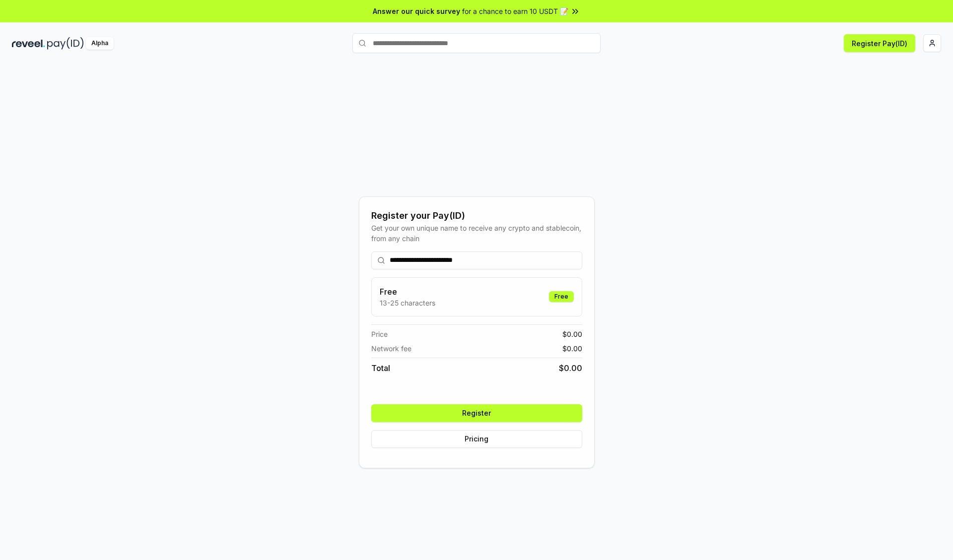 The height and width of the screenshot is (560, 953). I want to click on img: reveel_dark, so click(28, 43).